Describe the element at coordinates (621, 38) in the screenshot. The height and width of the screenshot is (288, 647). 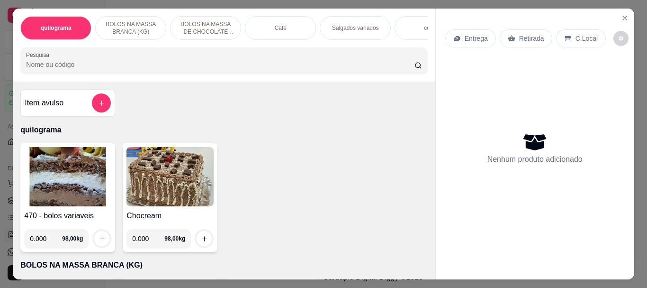
I see `button: decrease-product-quantity` at that location.